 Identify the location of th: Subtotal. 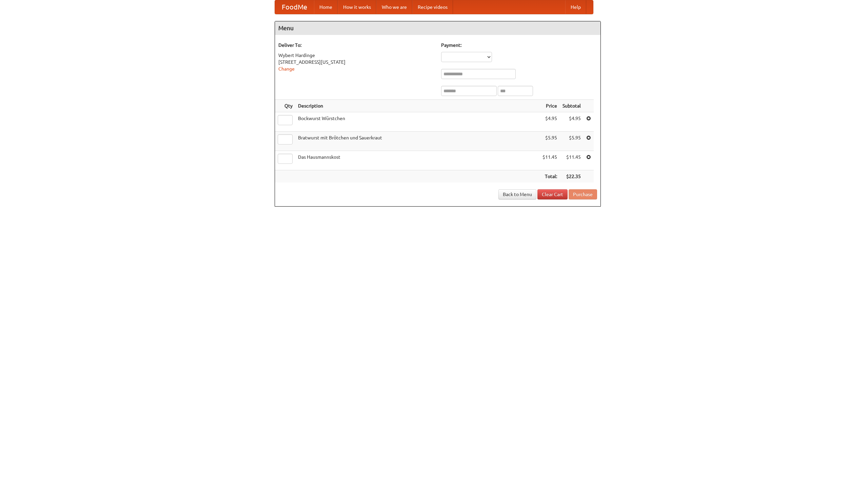
(572, 106).